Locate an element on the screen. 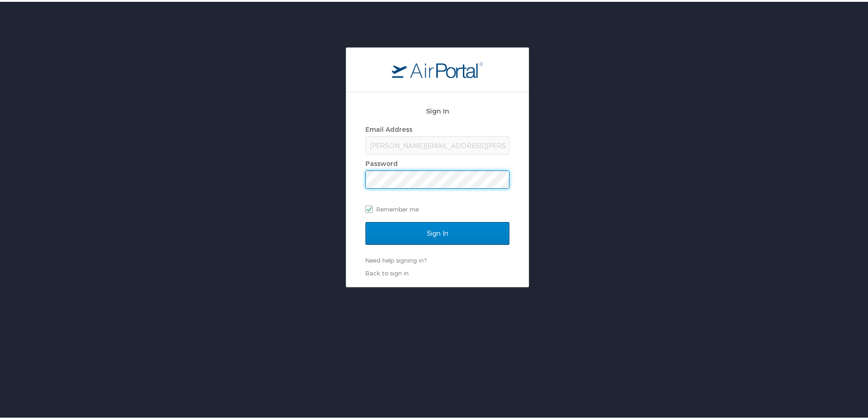  img: logo is located at coordinates (437, 68).